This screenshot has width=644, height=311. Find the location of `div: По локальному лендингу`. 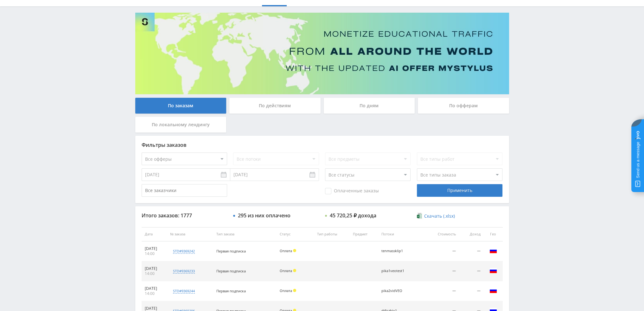

div: По локальному лендингу is located at coordinates (181, 125).